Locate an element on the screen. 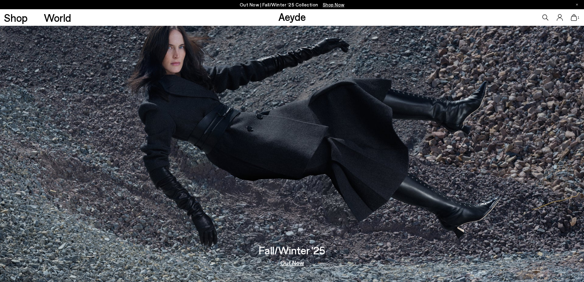 The height and width of the screenshot is (282, 584). p: Out Now | Fall/Winter ‘25 Collection is located at coordinates (292, 5).